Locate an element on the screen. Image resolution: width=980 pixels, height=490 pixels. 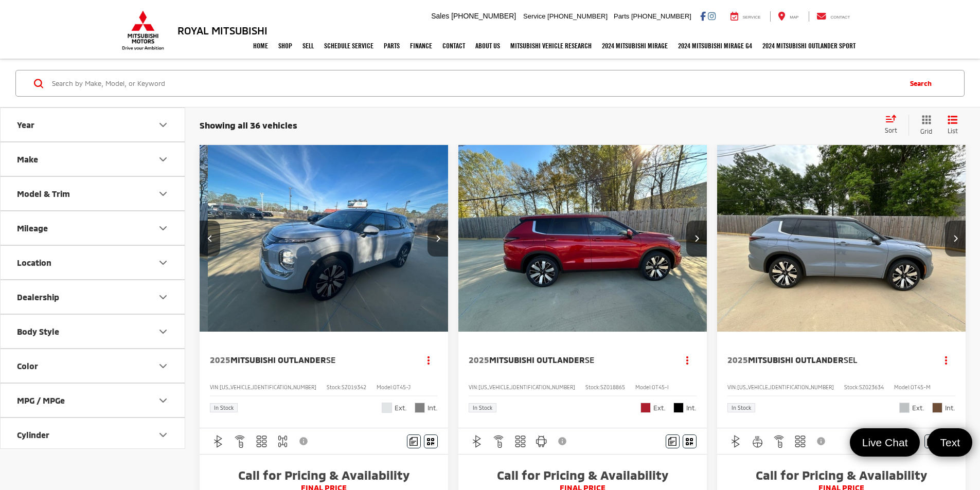
span: Sort is located at coordinates (891, 130).